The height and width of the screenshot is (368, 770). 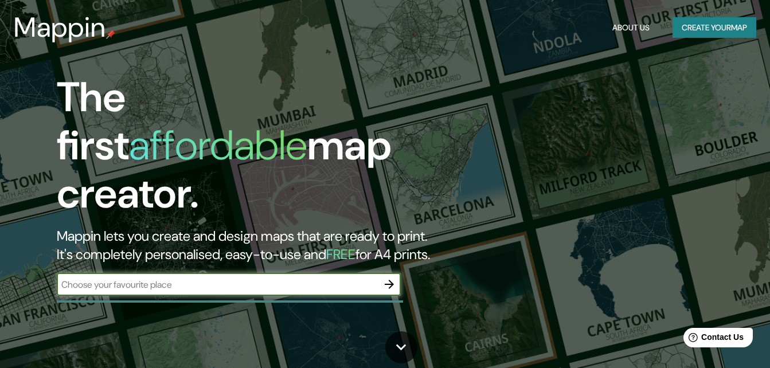 What do you see at coordinates (218, 145) in the screenshot?
I see `h1: affordable` at bounding box center [218, 145].